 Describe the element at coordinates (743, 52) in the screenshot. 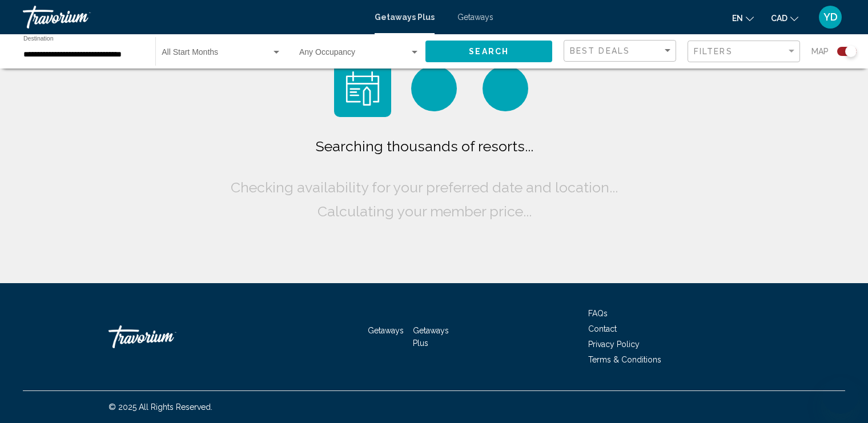

I see `button: Filter` at that location.